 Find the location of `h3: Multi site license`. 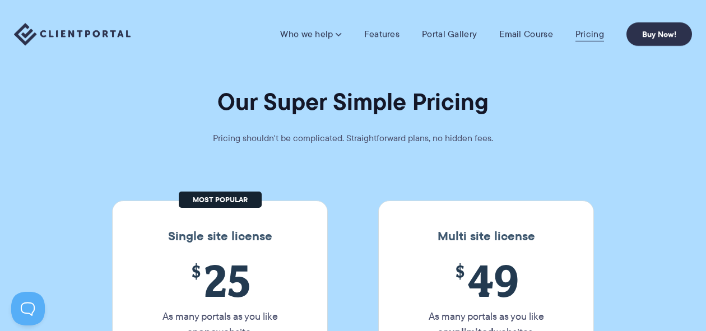

h3: Multi site license is located at coordinates (486, 236).